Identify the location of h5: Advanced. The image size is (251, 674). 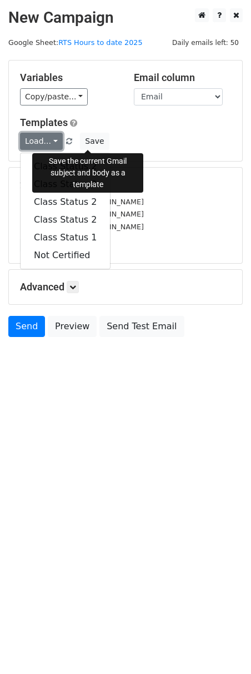
(126, 287).